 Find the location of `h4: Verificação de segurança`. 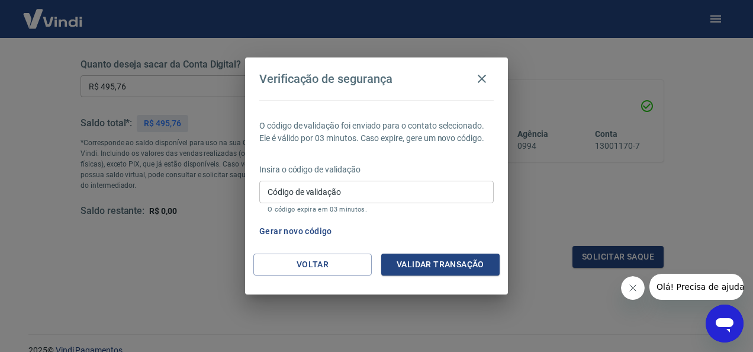

h4: Verificação de segurança is located at coordinates (326, 79).